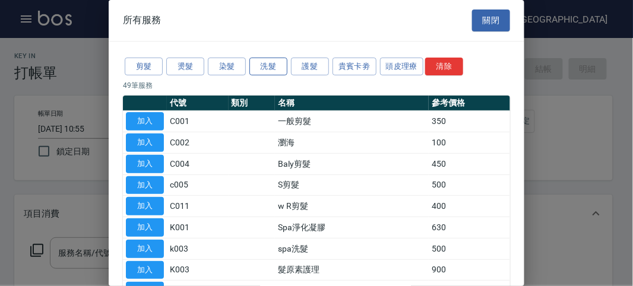 This screenshot has height=286, width=633. I want to click on button: 貴賓卡劵, so click(354, 66).